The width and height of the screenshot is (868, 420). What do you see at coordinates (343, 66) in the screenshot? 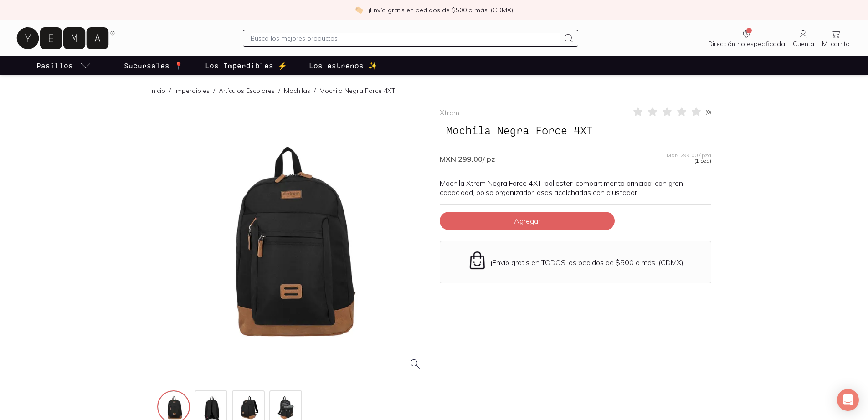
I see `a: Los estrenos ✨` at bounding box center [343, 66].